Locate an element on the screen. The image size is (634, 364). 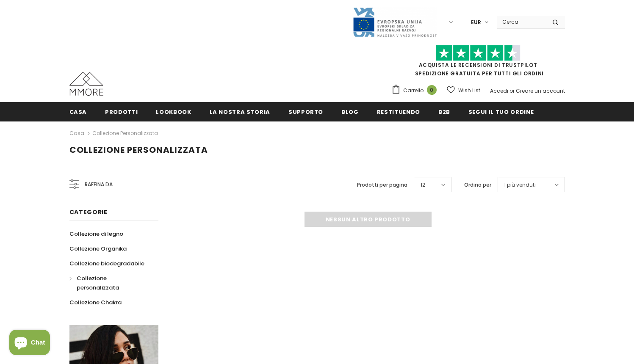
span: or is located at coordinates (512, 91).